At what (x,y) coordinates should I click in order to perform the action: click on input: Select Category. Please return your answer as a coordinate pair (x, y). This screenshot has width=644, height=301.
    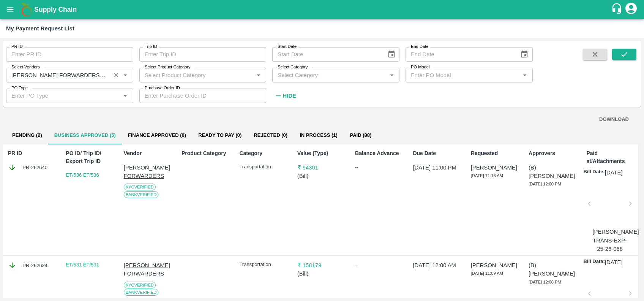
    Looking at the image, I should click on (330, 75).